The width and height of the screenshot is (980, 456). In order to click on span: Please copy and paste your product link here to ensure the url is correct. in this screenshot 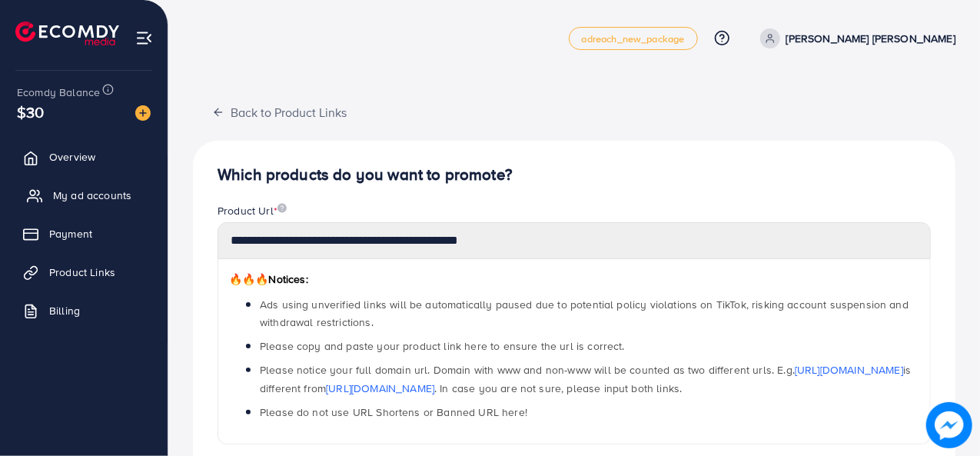, I will do `click(442, 346)`.